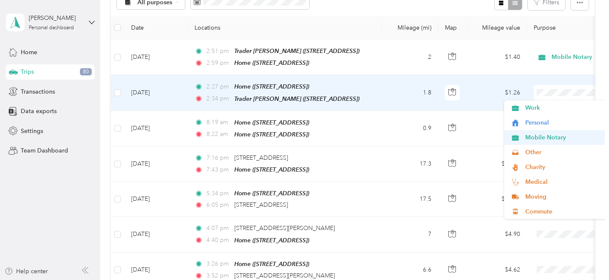 Image resolution: width=609 pixels, height=280 pixels. I want to click on th: Locations, so click(285, 28).